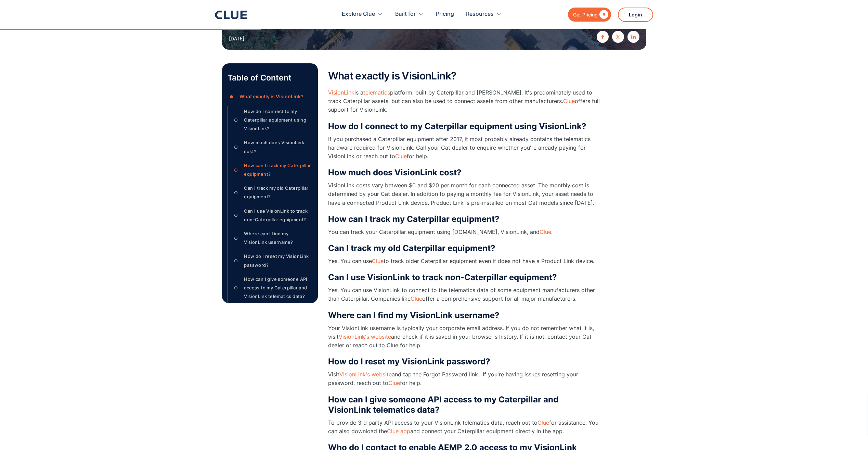  What do you see at coordinates (341, 93) in the screenshot?
I see `a: VisionLink` at bounding box center [341, 93].